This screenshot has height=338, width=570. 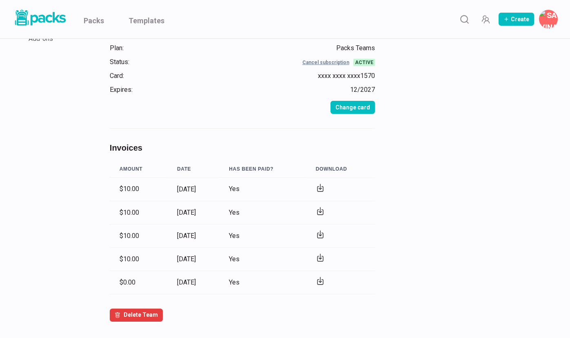 I want to click on div: xxxx xxxx xxxx 1570, so click(x=346, y=76).